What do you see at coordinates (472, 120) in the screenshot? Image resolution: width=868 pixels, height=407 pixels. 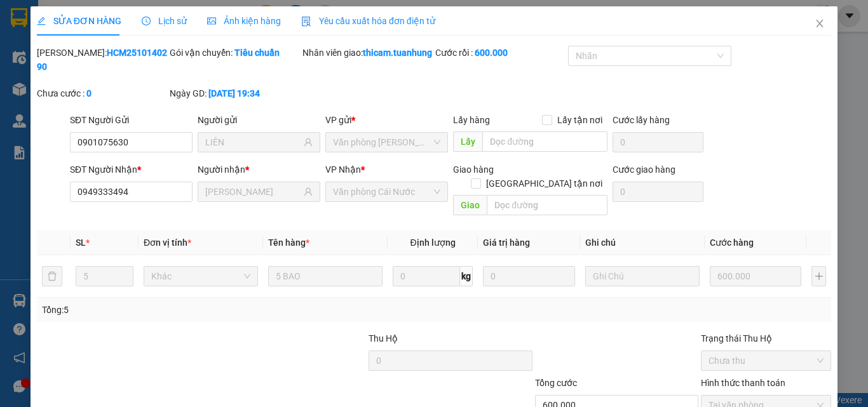 I see `span: Lấy hàng` at bounding box center [472, 120].